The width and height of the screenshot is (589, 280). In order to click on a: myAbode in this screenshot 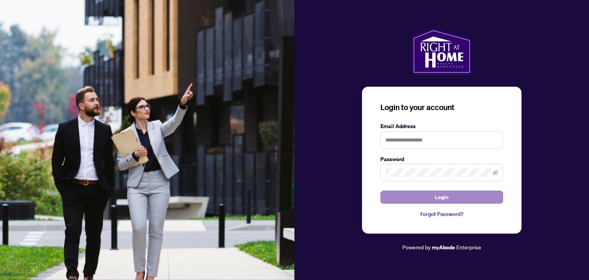, I will do `click(443, 247)`.